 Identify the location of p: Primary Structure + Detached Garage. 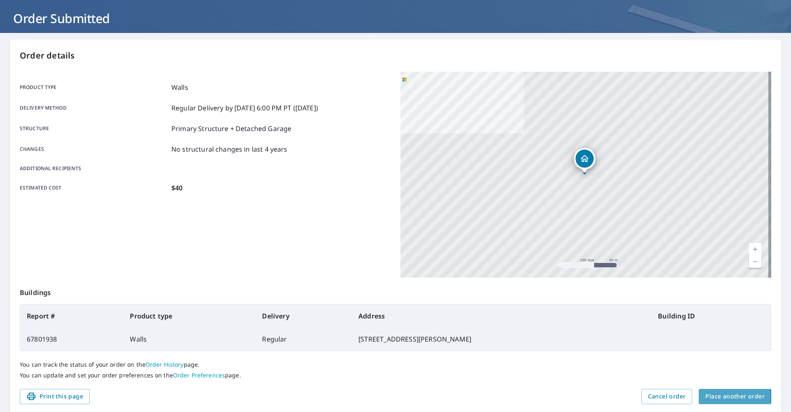
(231, 129).